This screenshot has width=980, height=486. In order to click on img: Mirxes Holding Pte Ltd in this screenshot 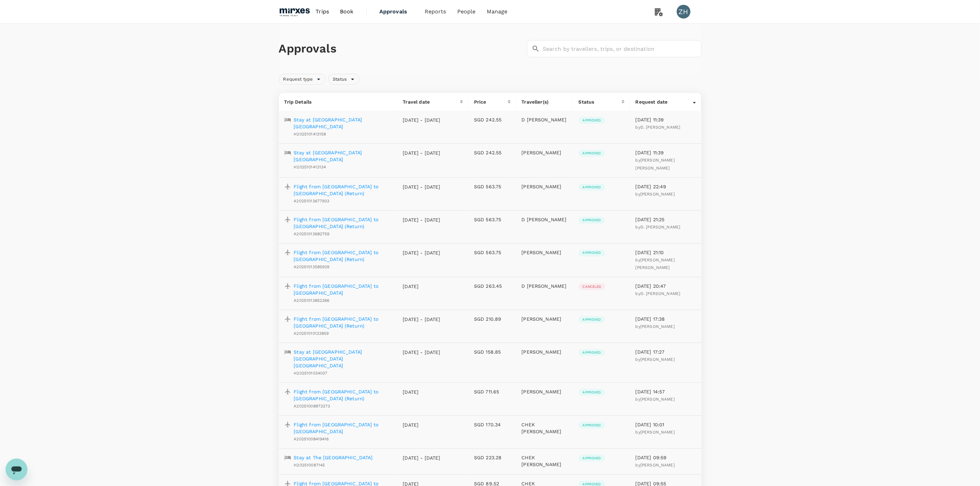, I will do `click(294, 12)`.